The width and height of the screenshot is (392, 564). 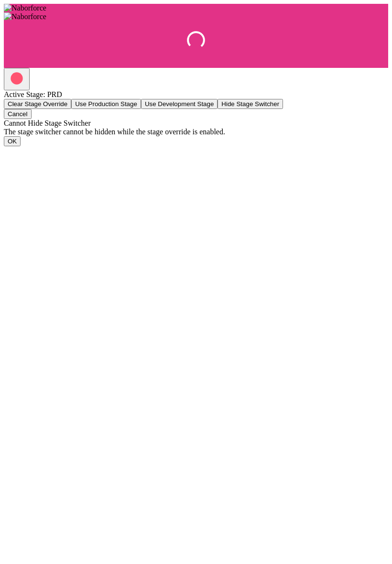 What do you see at coordinates (106, 103) in the screenshot?
I see `button: Use Production Stage` at bounding box center [106, 103].